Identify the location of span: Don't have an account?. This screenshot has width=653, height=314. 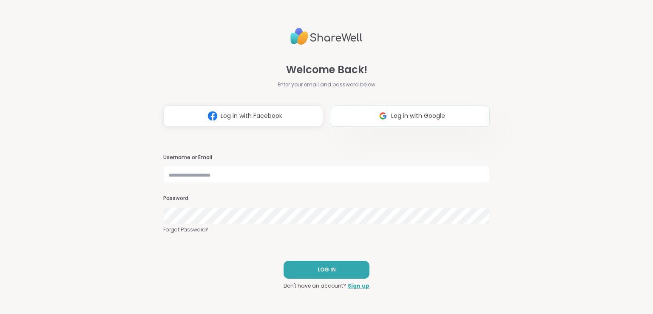
(315, 286).